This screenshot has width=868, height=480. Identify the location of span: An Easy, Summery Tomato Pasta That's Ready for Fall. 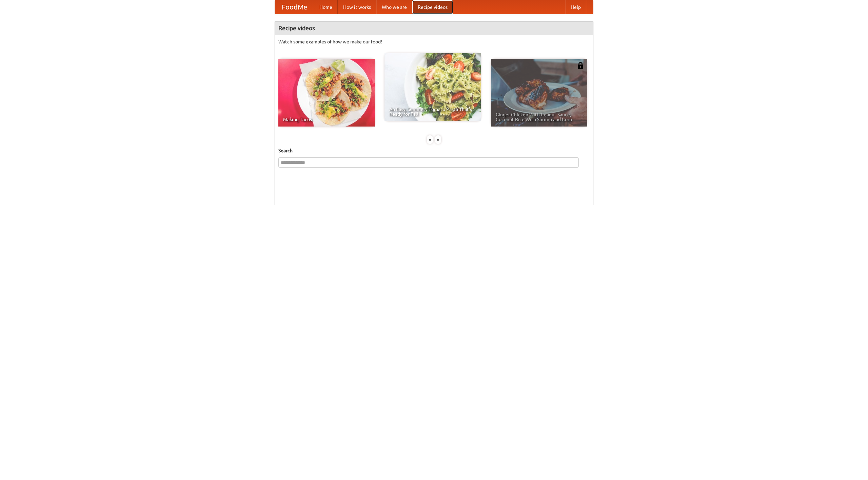
(432, 112).